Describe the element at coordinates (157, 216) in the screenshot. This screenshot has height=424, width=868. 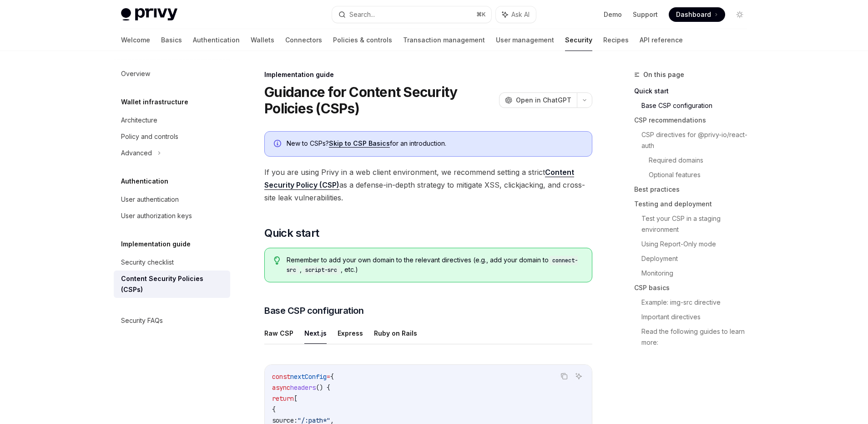
I see `div: User authorization keys` at that location.